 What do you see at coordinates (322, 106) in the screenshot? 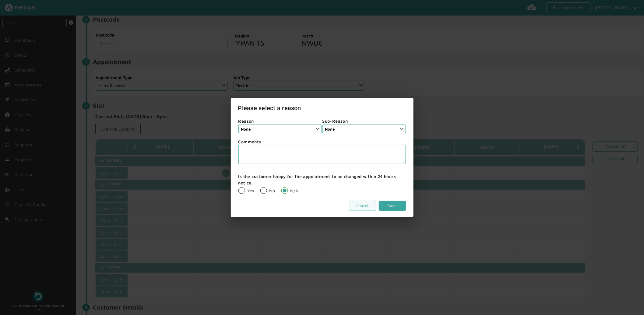
I see `h1: Please select a reason` at bounding box center [322, 106].